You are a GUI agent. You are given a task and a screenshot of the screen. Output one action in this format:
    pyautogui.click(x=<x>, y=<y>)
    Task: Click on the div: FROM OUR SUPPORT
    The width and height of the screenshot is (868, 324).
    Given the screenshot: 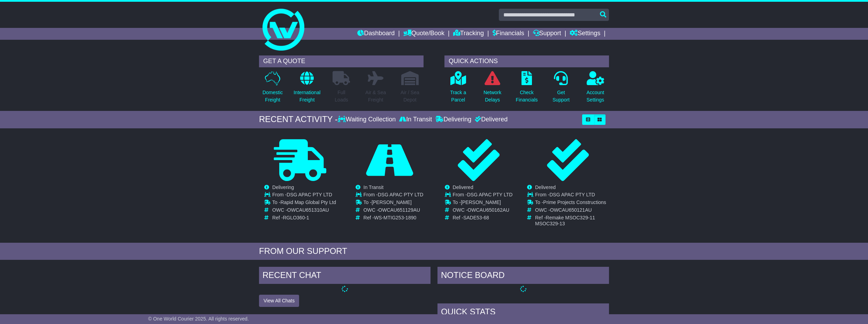 What is the action you would take?
    pyautogui.click(x=434, y=251)
    